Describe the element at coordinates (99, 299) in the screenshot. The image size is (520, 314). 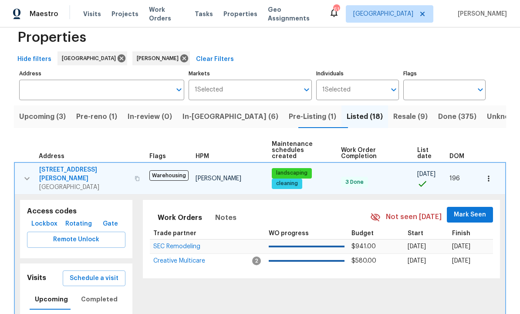
I see `span: Completed` at that location.